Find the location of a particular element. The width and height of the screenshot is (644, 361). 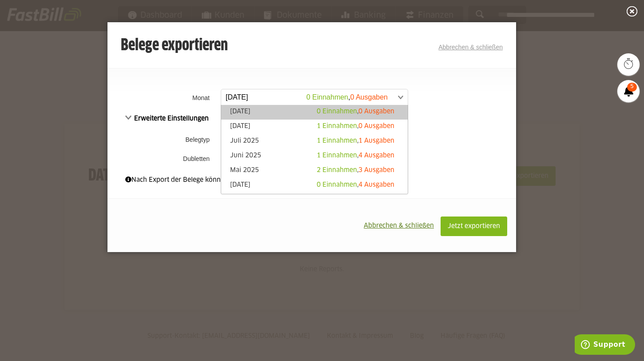

span: 3 Ausgaben is located at coordinates (376, 170).